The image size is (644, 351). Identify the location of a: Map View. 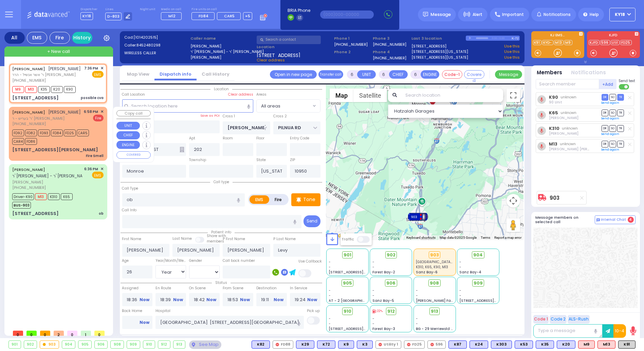
(138, 74).